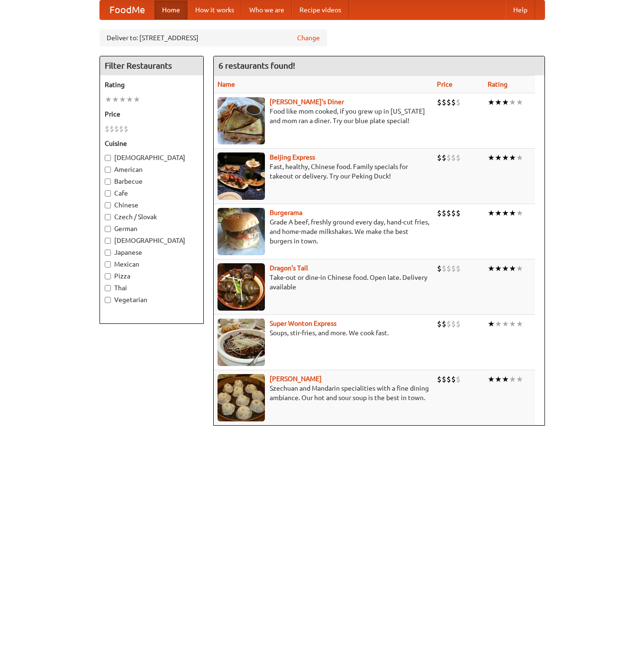  I want to click on label: Japanese, so click(151, 252).